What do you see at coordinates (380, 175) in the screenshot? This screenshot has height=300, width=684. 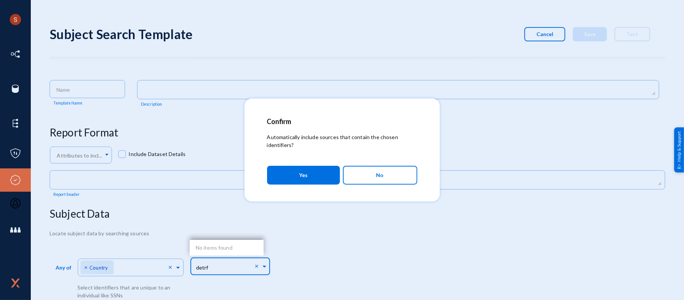 I see `span: No` at bounding box center [380, 175].